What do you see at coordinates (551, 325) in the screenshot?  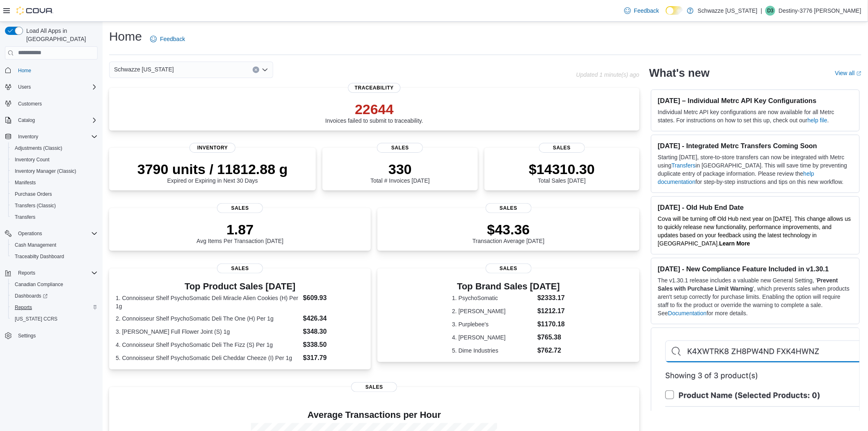 I see `dd: $1170.18` at bounding box center [551, 325].